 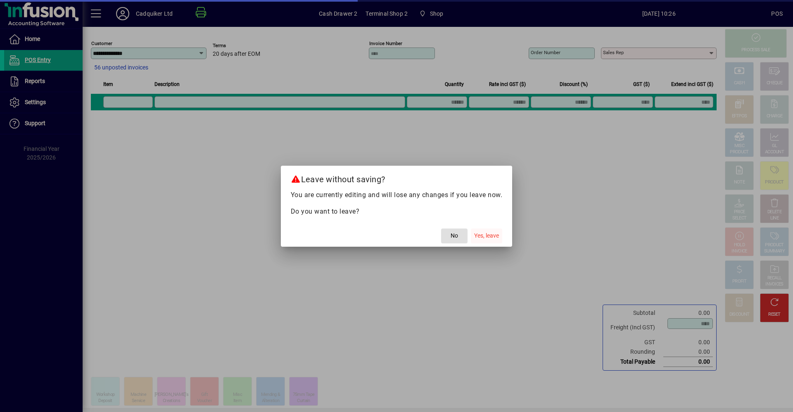 I want to click on span: Yes, leave, so click(x=486, y=235).